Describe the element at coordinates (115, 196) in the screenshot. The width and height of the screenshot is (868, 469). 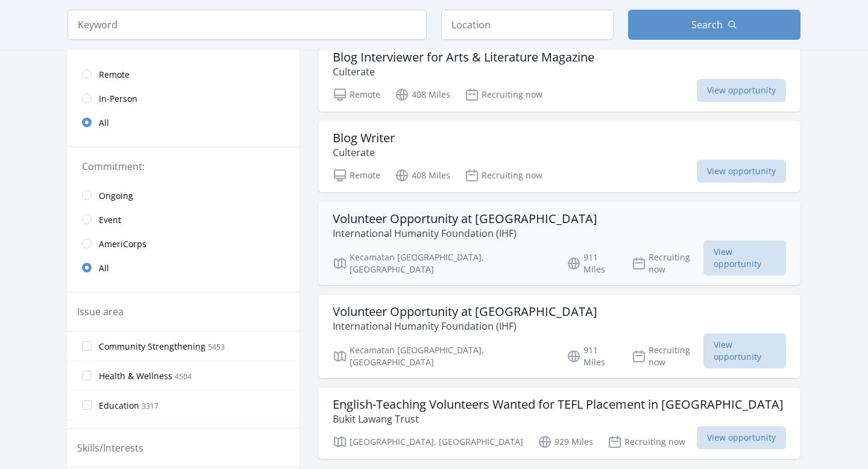
I see `span: Ongoing` at that location.